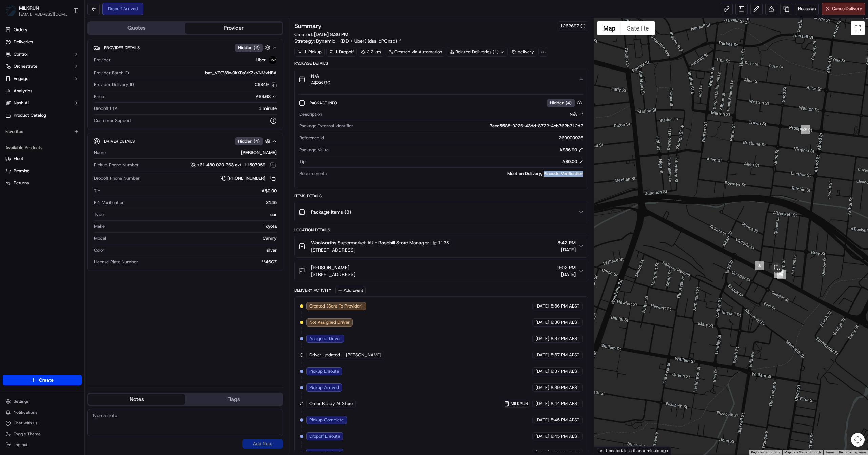 This screenshot has height=455, width=868. Describe the element at coordinates (781, 275) in the screenshot. I see `div: 9` at that location.